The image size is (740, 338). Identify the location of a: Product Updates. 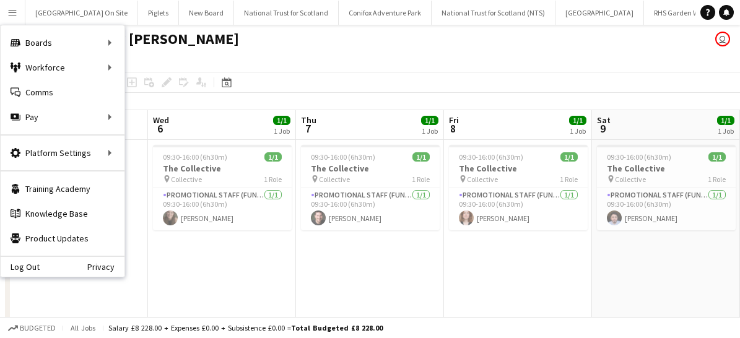
(63, 238).